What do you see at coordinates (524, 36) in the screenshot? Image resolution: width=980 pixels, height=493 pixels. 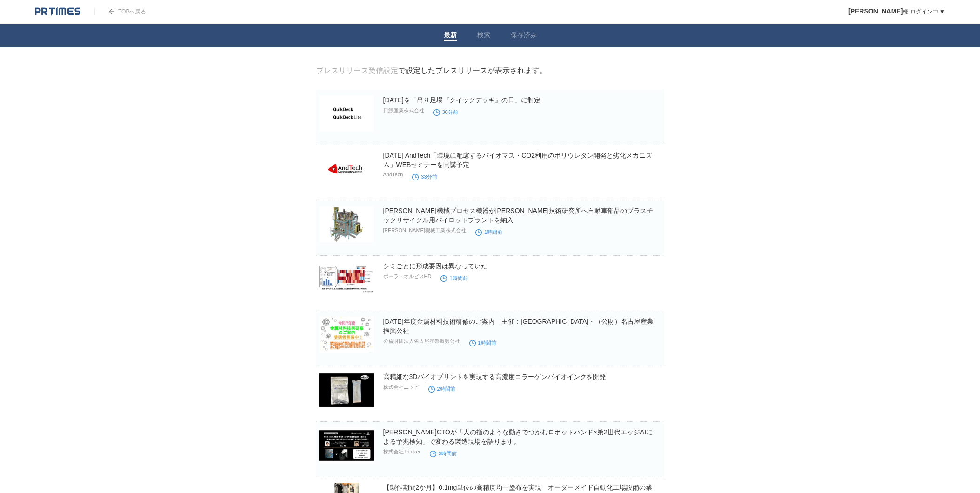 I see `a: 保存済み` at bounding box center [524, 36].